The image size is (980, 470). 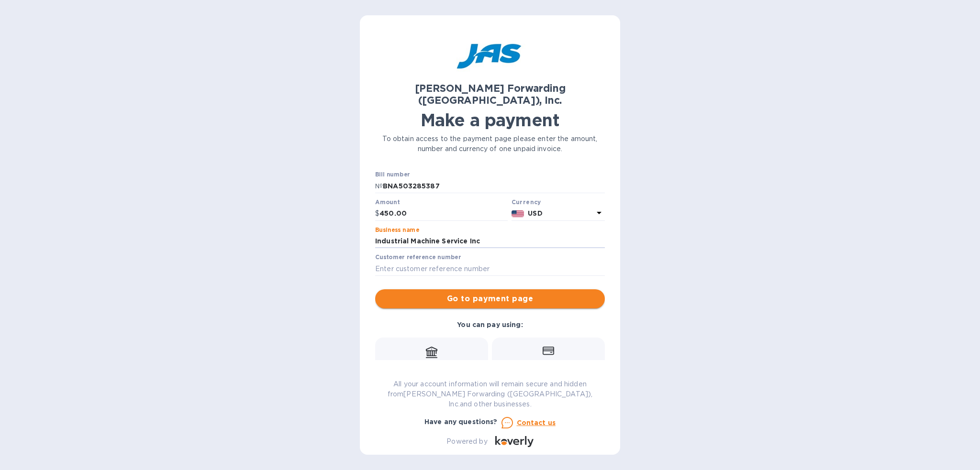 What do you see at coordinates (537, 423) in the screenshot?
I see `u: Contact us` at bounding box center [537, 423].